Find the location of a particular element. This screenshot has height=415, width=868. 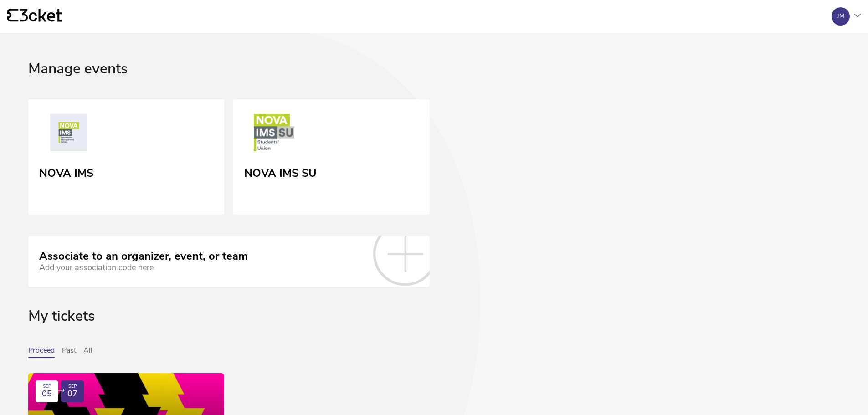

div: My tickets is located at coordinates (434, 327).